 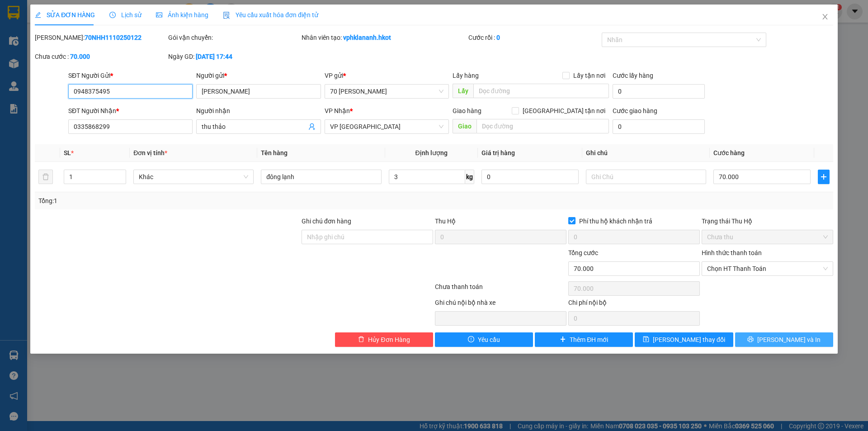 What do you see at coordinates (634, 304) in the screenshot?
I see `div: Chi phí nội bộ` at bounding box center [634, 304].